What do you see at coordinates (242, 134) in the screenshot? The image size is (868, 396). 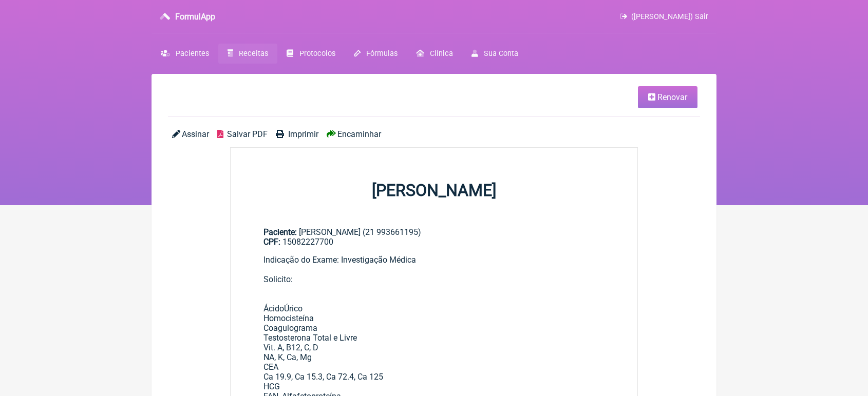 I see `a: Salvar PDF` at bounding box center [242, 134].